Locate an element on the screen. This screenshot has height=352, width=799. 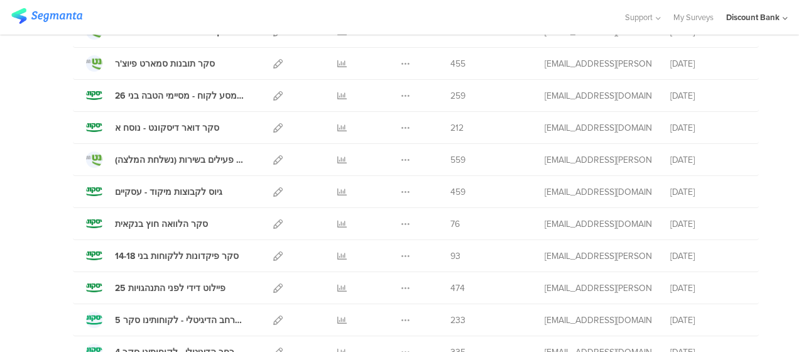
div: גיוס לקבוצות מיקוד - עסקיים is located at coordinates (168, 191).